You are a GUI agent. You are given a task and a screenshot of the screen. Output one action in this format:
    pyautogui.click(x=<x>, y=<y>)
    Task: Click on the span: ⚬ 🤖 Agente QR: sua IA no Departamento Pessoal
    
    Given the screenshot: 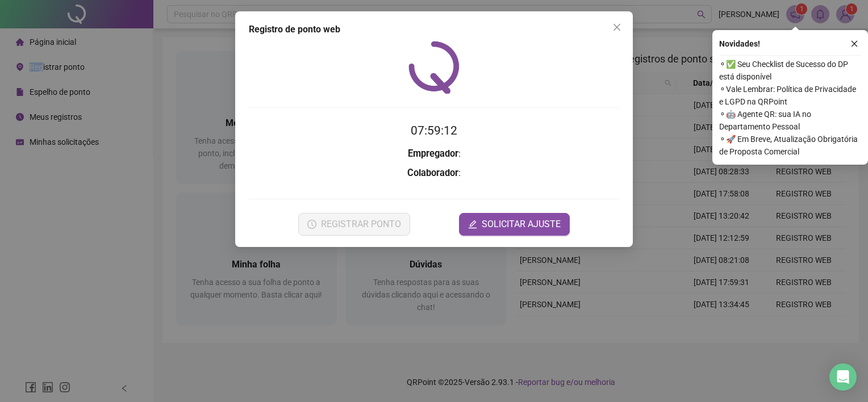 What is the action you would take?
    pyautogui.click(x=790, y=121)
    